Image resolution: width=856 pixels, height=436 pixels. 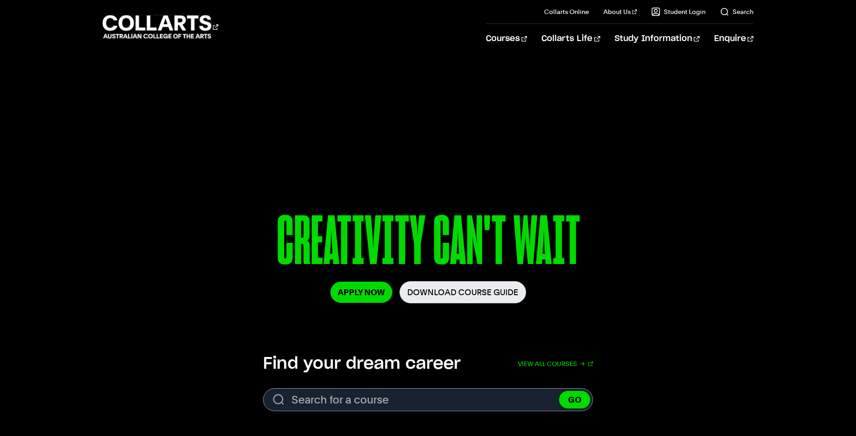 What do you see at coordinates (361, 364) in the screenshot?
I see `h2: Find your dream career` at bounding box center [361, 364].